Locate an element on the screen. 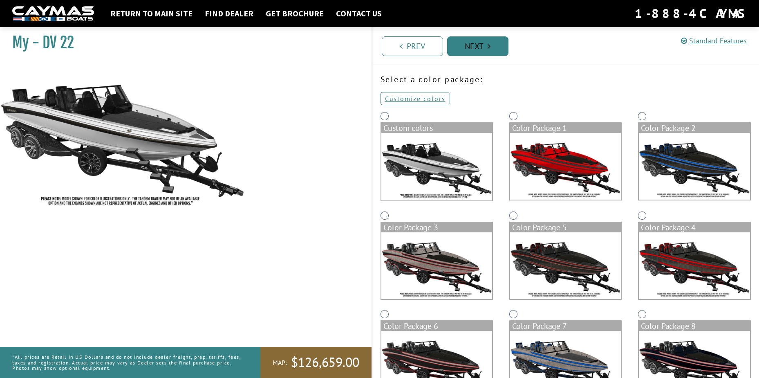 The height and width of the screenshot is (378, 759). img: color_package_365.png is located at coordinates (565, 265).